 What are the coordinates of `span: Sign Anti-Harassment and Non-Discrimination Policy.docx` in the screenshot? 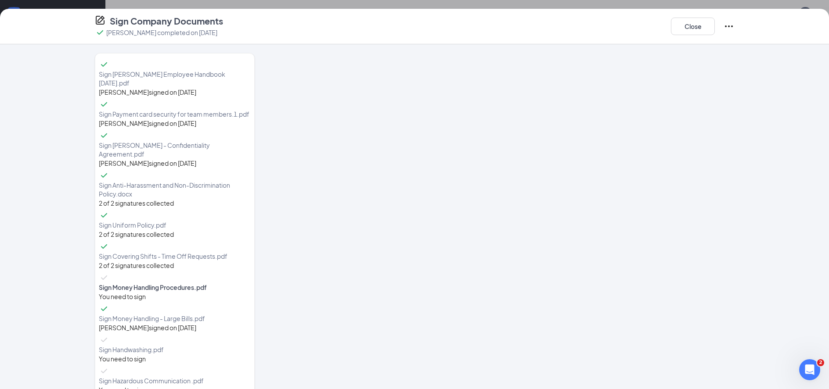 It's located at (175, 190).